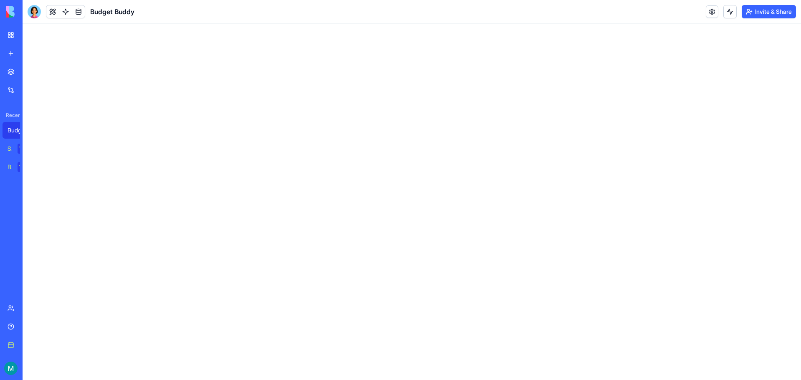  I want to click on div: Social Media Content Generator, so click(10, 149).